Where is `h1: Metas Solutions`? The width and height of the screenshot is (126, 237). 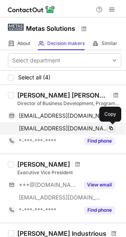 h1: Metas Solutions is located at coordinates (51, 28).